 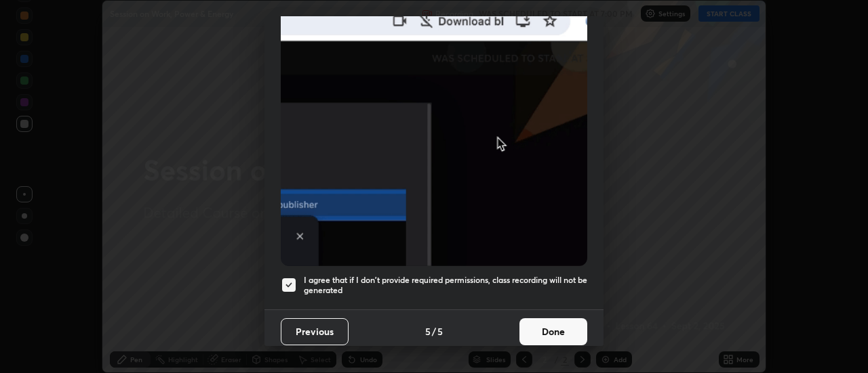 I want to click on button: Done, so click(x=553, y=332).